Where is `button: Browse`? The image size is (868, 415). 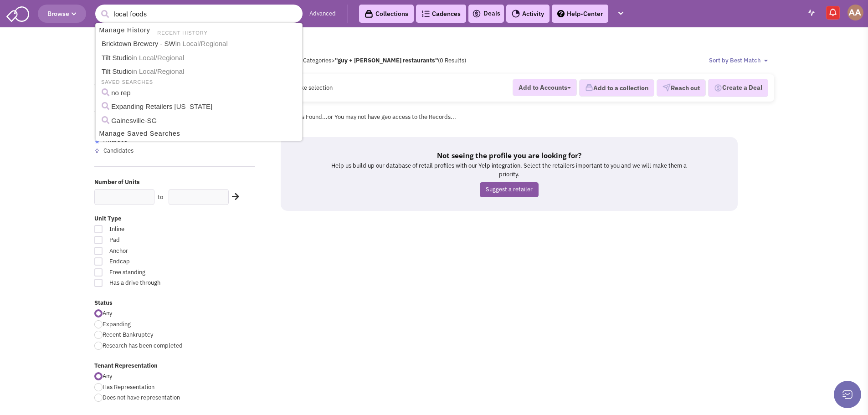 button: Browse is located at coordinates (62, 14).